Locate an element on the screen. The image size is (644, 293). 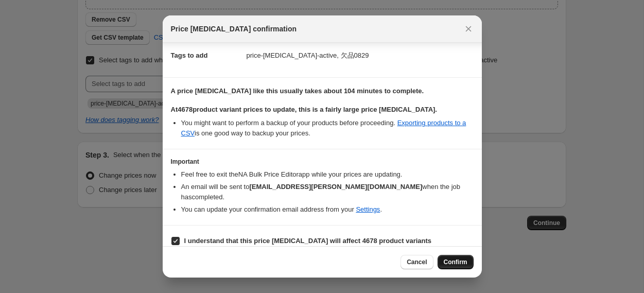
button: Confirm is located at coordinates (456, 262).